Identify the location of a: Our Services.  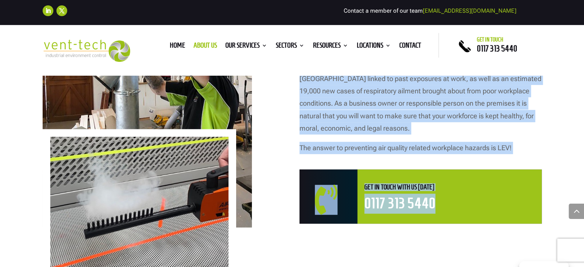
(246, 47).